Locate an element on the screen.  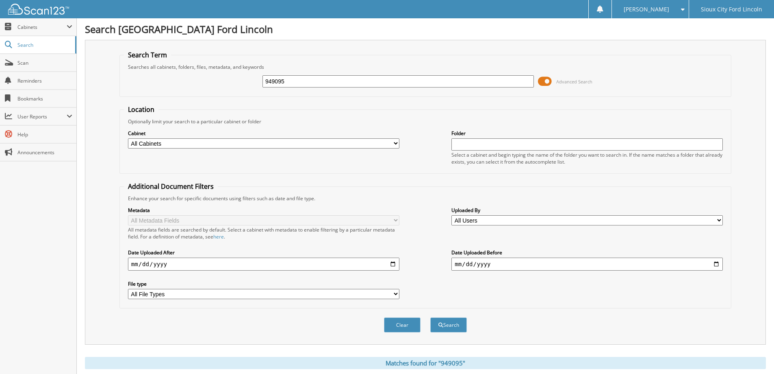
div: Matches found for "949095" is located at coordinates (426, 363).